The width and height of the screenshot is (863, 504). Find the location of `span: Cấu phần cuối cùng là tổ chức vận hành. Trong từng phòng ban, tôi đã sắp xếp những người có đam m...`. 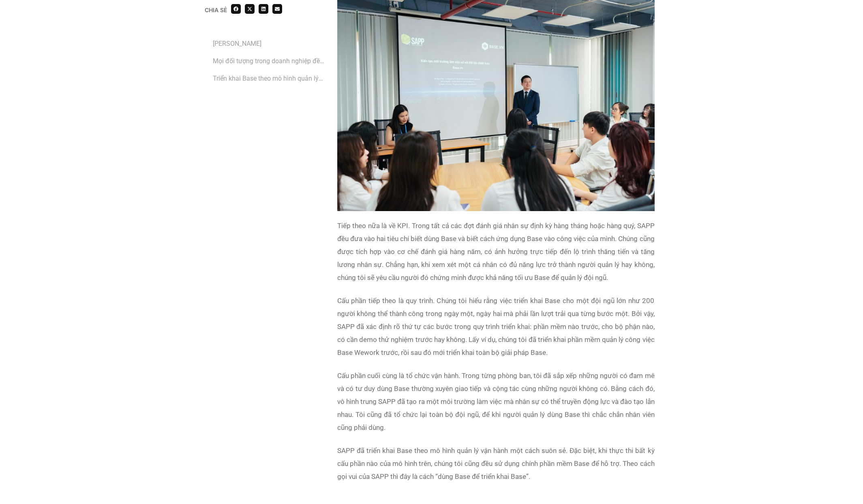

span: Cấu phần cuối cùng là tổ chức vận hành. Trong từng phòng ban, tôi đã sắp xếp những người có đam m... is located at coordinates (496, 402).